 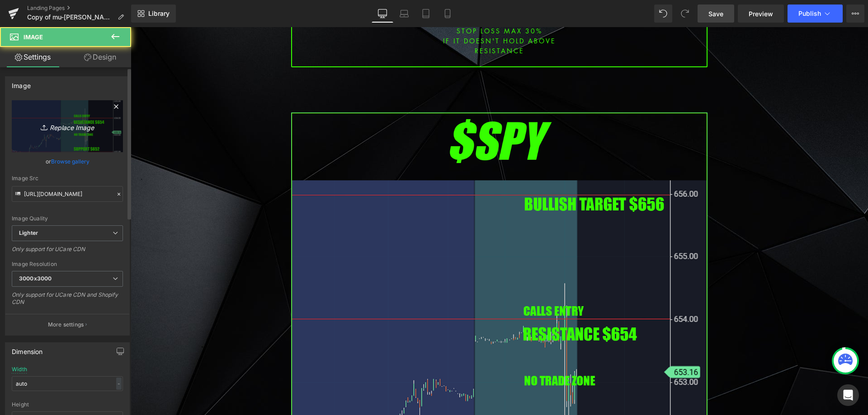 I want to click on div: Image Resolution, so click(x=67, y=264).